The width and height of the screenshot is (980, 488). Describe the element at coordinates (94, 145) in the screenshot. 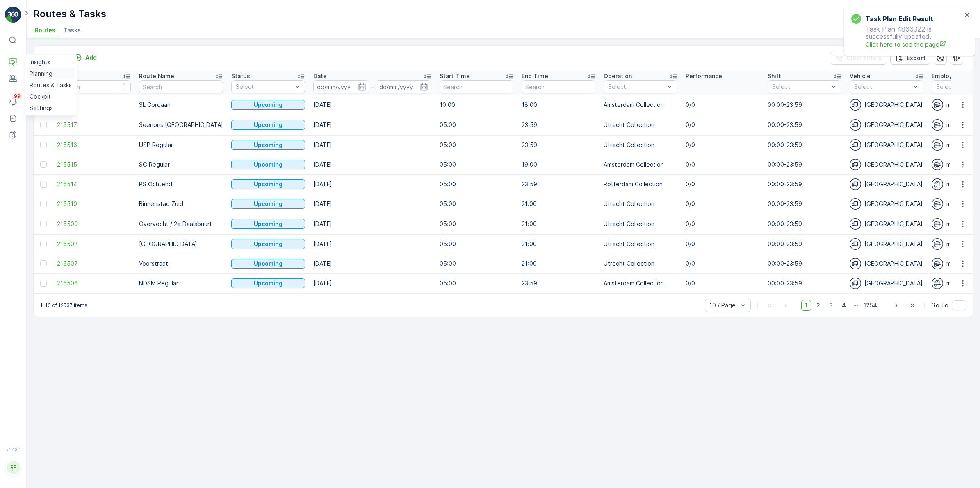

I see `a: 215516` at that location.